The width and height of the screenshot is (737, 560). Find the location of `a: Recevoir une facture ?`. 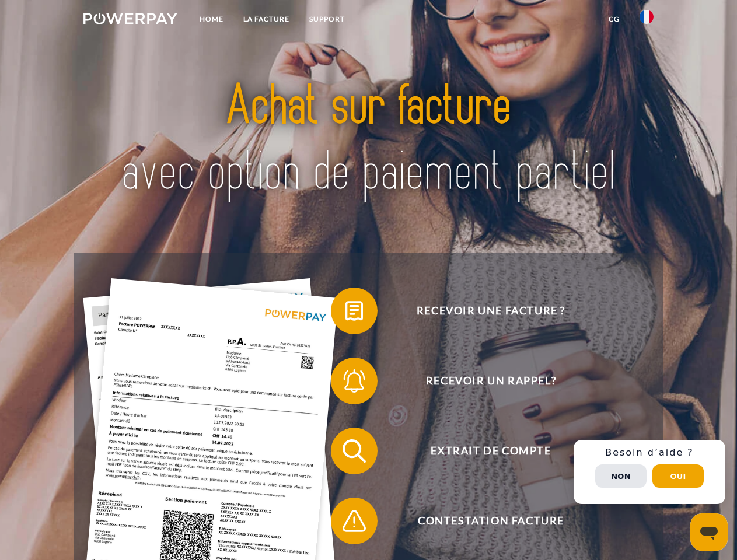

a: Recevoir une facture ? is located at coordinates (482, 310).